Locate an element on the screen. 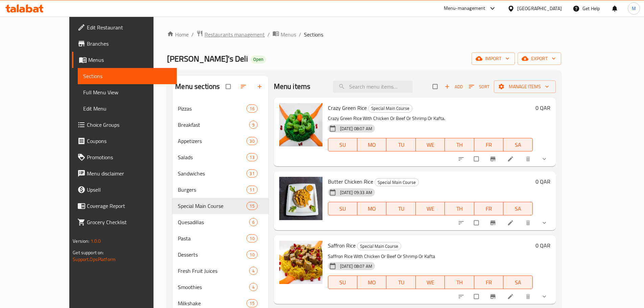 The width and height of the screenshot is (644, 308). span: Desserts is located at coordinates (212, 254).